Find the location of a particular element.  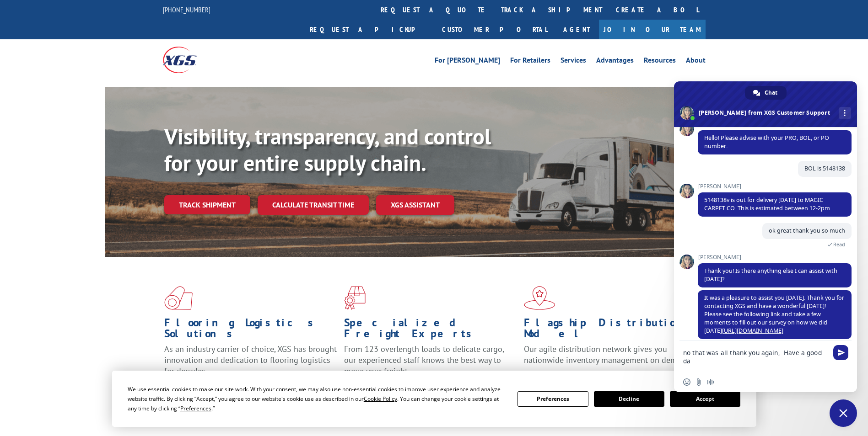

span: ok great thank you so much is located at coordinates (806, 231).